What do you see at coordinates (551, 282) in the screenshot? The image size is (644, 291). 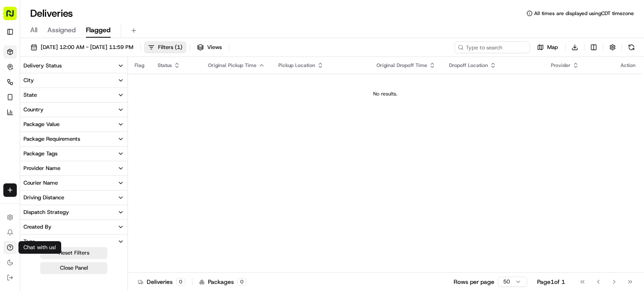 I see `div: Page 1 of 1` at bounding box center [551, 282].